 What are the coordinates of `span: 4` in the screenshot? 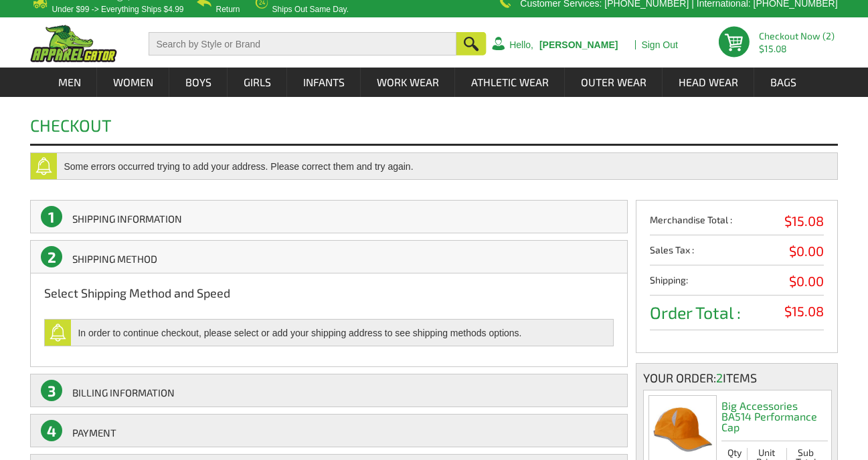 It's located at (52, 430).